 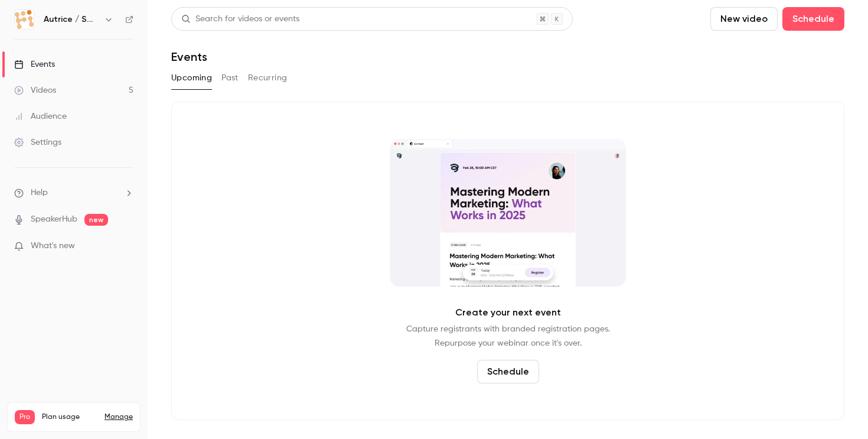 I want to click on div: Settings, so click(x=38, y=143).